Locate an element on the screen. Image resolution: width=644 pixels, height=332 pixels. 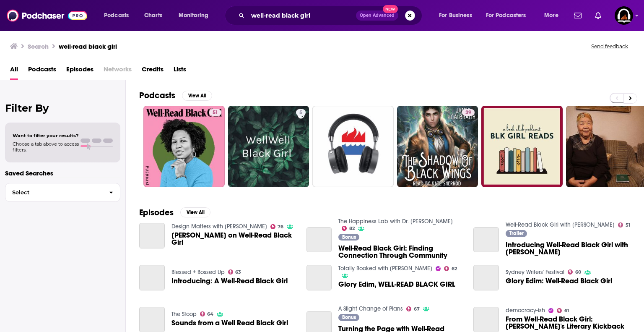
span: 76 is located at coordinates (281, 227).